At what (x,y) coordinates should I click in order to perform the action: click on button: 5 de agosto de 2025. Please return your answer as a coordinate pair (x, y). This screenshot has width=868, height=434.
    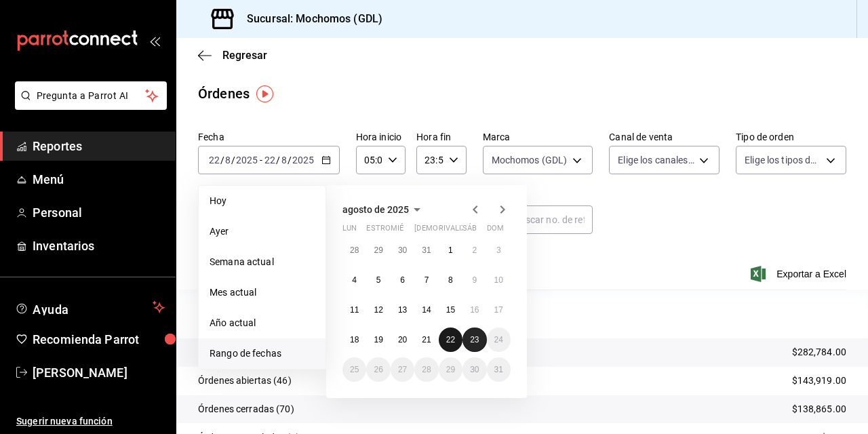
    Looking at the image, I should click on (377, 280).